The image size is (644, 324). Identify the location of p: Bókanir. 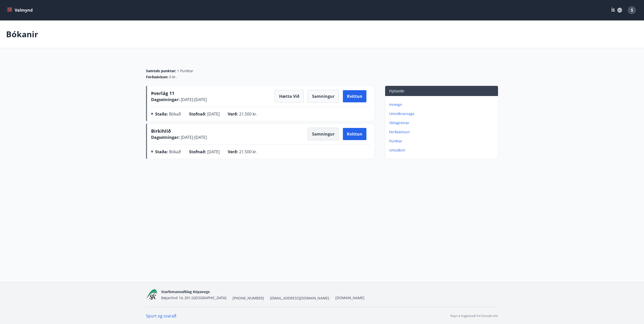
(22, 34).